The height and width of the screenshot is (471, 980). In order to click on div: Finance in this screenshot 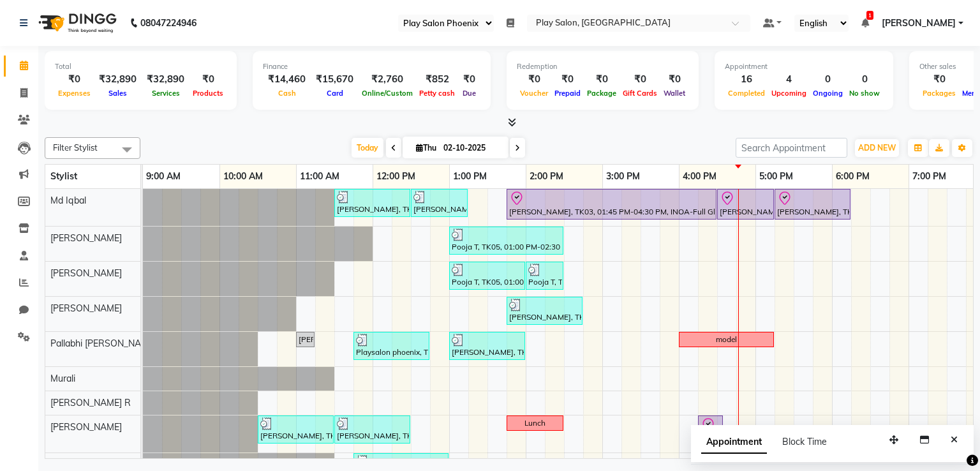, I will do `click(371, 66)`.